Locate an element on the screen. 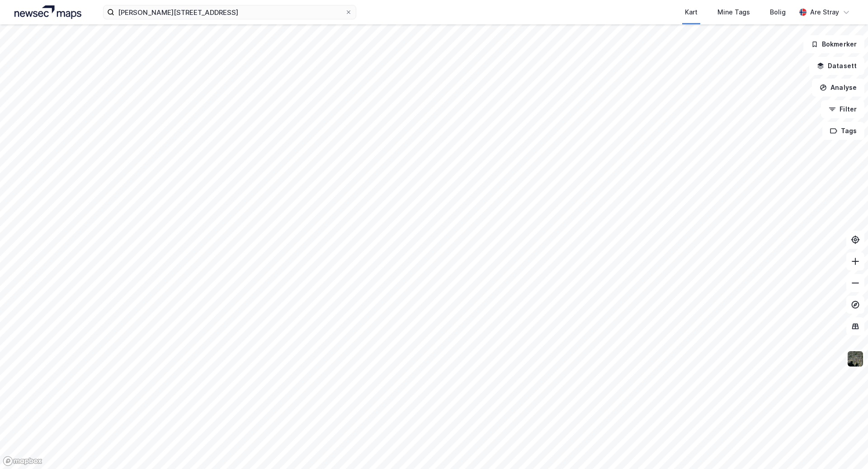  div: Bolig is located at coordinates (778, 12).